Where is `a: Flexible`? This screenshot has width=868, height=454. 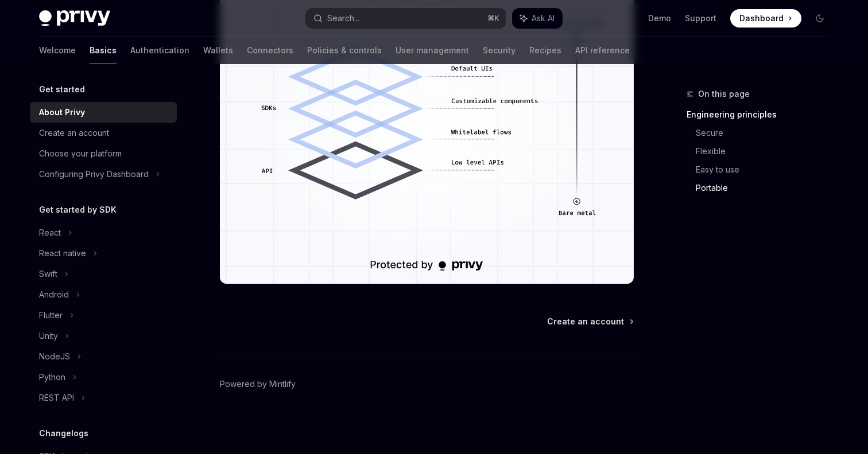 a: Flexible is located at coordinates (767, 151).